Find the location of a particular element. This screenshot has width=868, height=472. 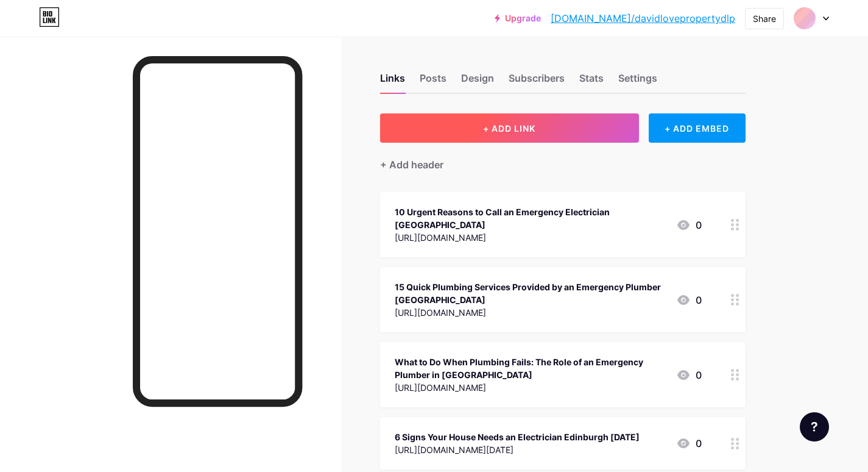

div: Posts is located at coordinates (433, 81).